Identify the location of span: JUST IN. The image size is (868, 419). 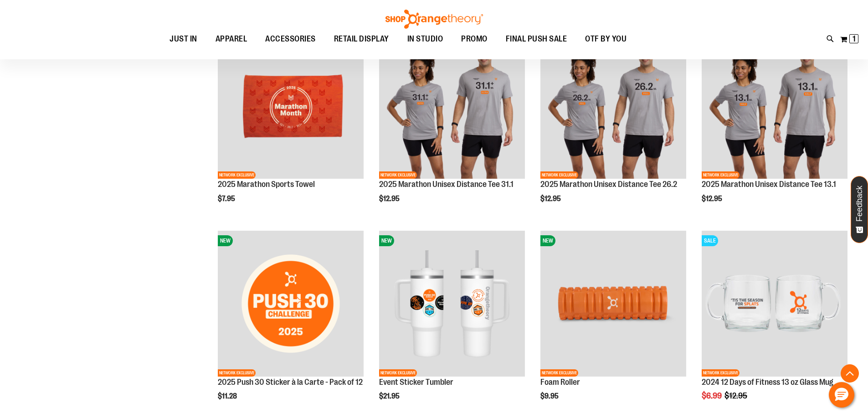
(183, 39).